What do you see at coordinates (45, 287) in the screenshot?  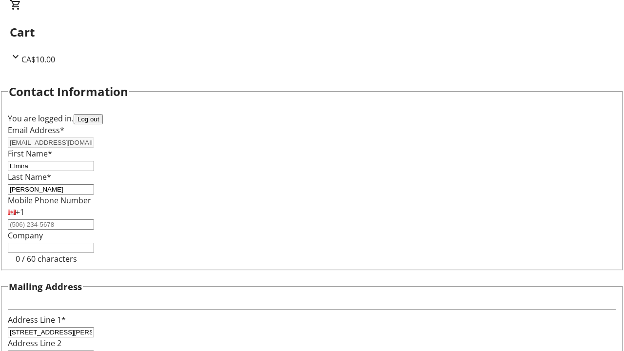 I see `h3: Mailing Address` at bounding box center [45, 287].